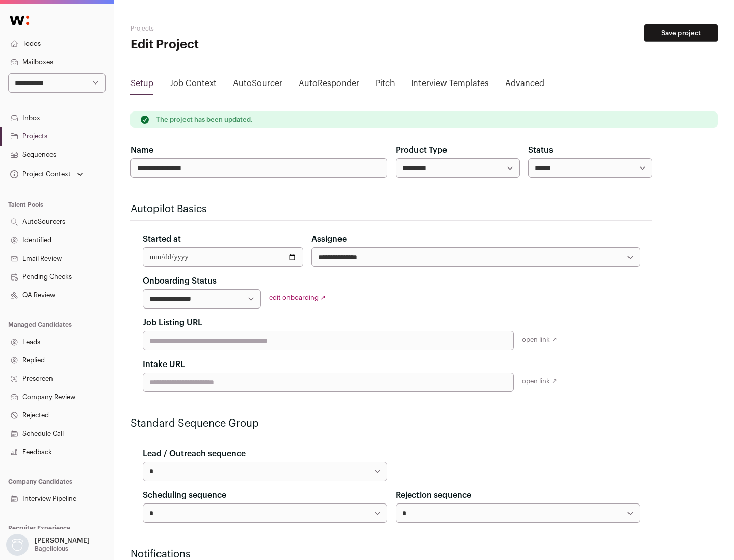 Image resolution: width=734 pixels, height=560 pixels. I want to click on label: Intake URL, so click(164, 365).